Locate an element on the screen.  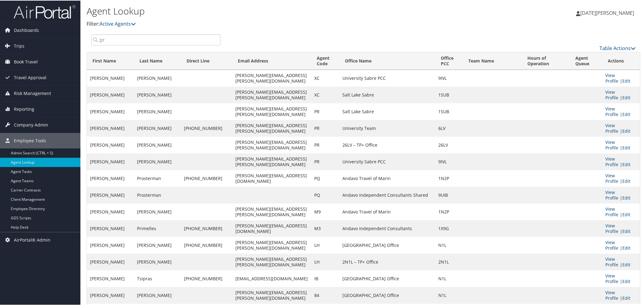
th: Direct Line: activate to sort column ascending is located at coordinates (207, 61).